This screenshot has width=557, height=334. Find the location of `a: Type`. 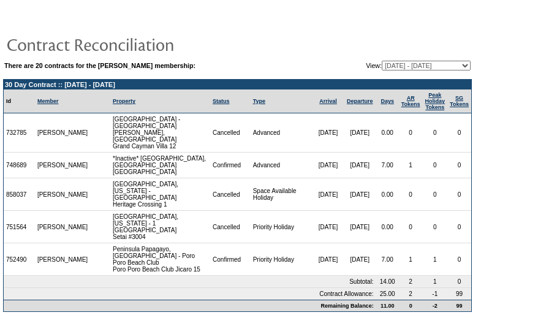

a: Type is located at coordinates (259, 101).